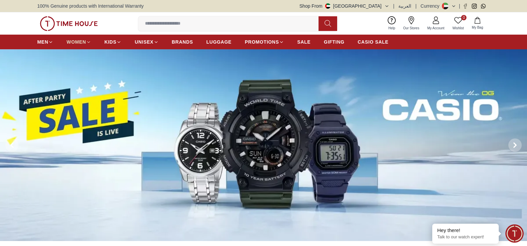 This screenshot has height=246, width=527. I want to click on span: Wishlist, so click(458, 28).